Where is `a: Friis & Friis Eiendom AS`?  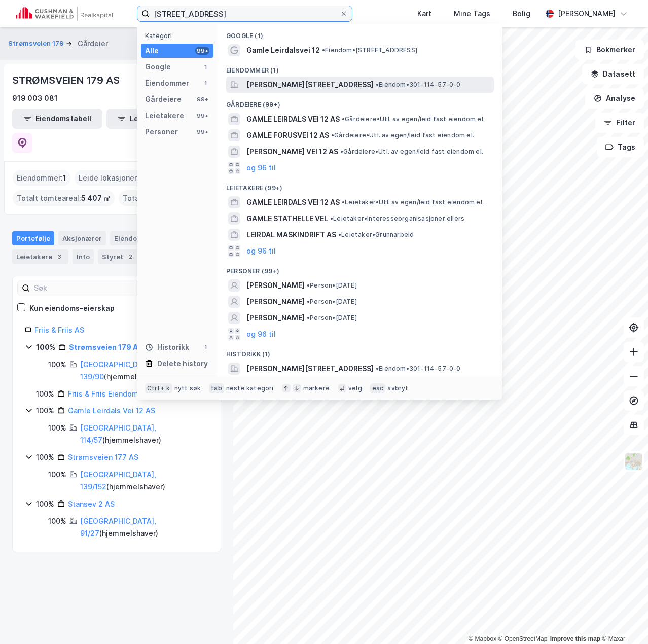
a: Friis & Friis Eiendom AS is located at coordinates (109, 394).